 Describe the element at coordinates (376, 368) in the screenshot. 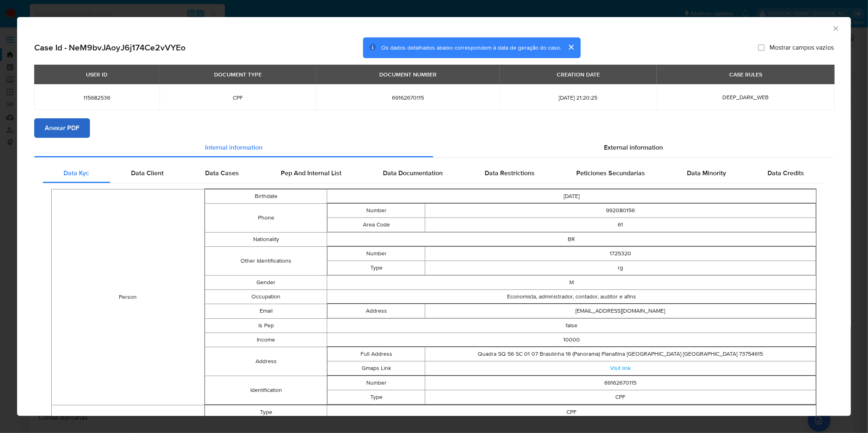

I see `td: Gmaps Link` at that location.